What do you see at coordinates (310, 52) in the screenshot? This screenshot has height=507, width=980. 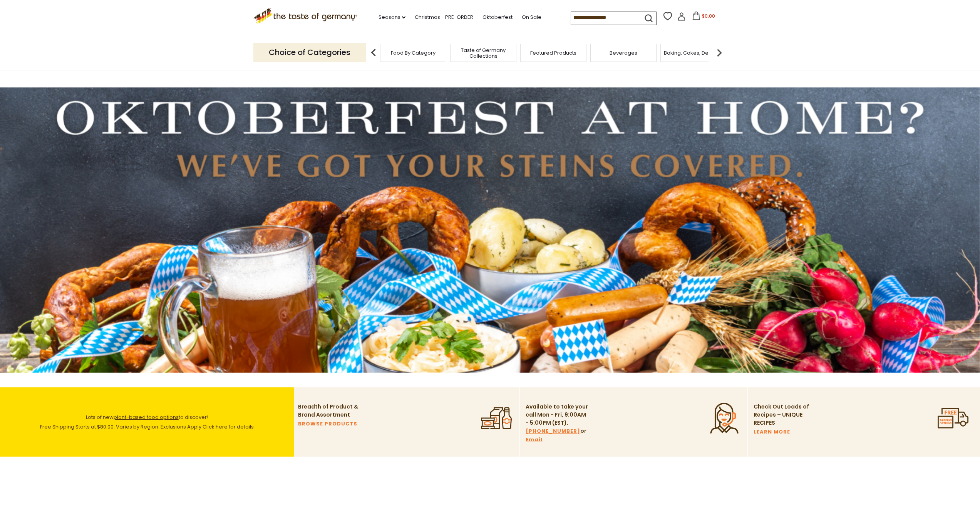 I see `p: Choice of Categories` at bounding box center [310, 52].